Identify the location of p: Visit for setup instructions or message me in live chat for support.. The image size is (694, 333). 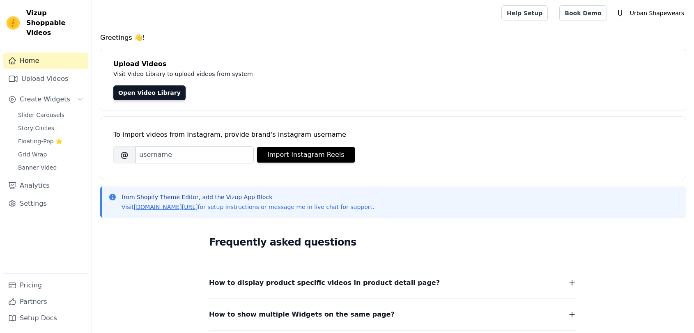
(248, 207).